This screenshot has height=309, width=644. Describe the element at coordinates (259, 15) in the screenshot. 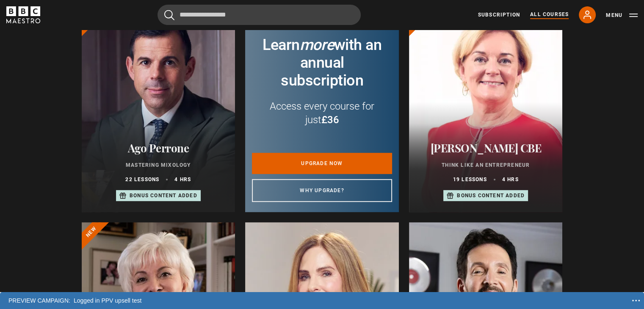

I see `input: Search` at that location.